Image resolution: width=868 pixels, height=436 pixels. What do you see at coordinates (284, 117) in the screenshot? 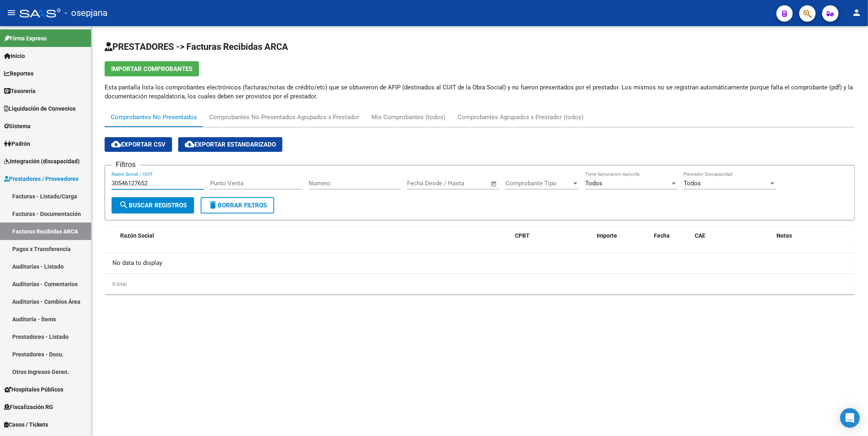
I see `div: Comprobantes No Presentados Agrupados x Prestador` at bounding box center [284, 117].